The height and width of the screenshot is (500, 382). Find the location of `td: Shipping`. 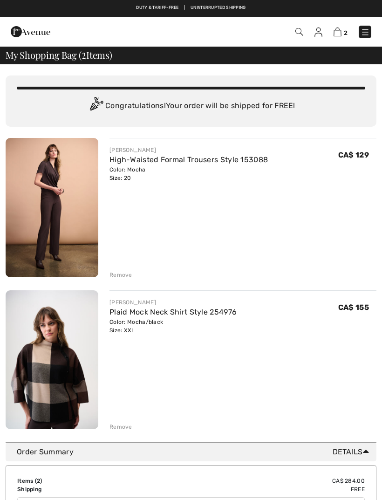

td: Shipping is located at coordinates (78, 489).